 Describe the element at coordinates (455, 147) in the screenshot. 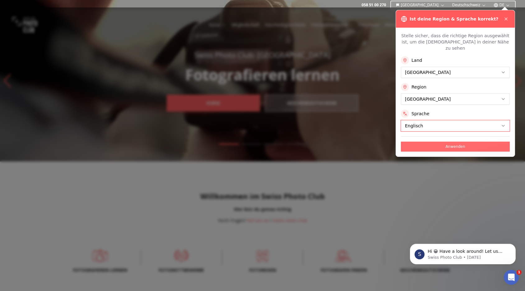

I see `button: Anwenden` at that location.